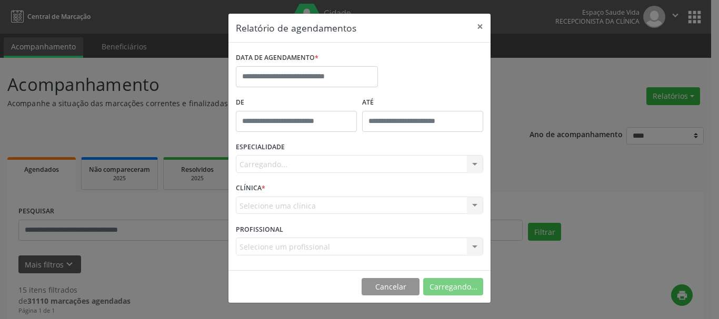  I want to click on button: Close, so click(480, 26).